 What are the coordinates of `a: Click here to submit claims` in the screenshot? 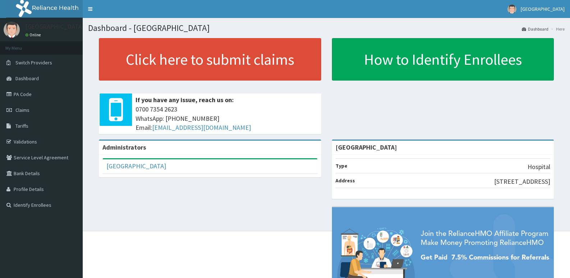 It's located at (210, 59).